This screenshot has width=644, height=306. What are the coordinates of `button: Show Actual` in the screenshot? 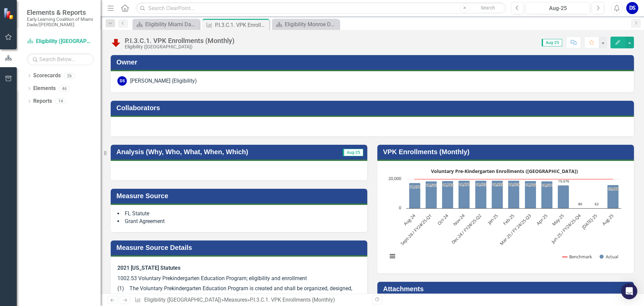 It's located at (609, 257).